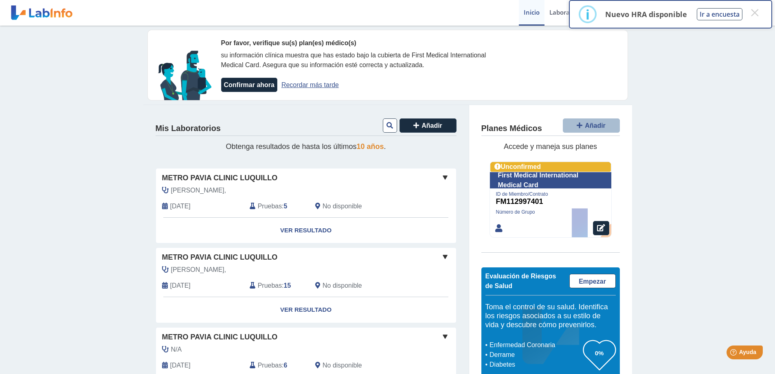  Describe the element at coordinates (176, 350) in the screenshot. I see `span: N/A` at that location.